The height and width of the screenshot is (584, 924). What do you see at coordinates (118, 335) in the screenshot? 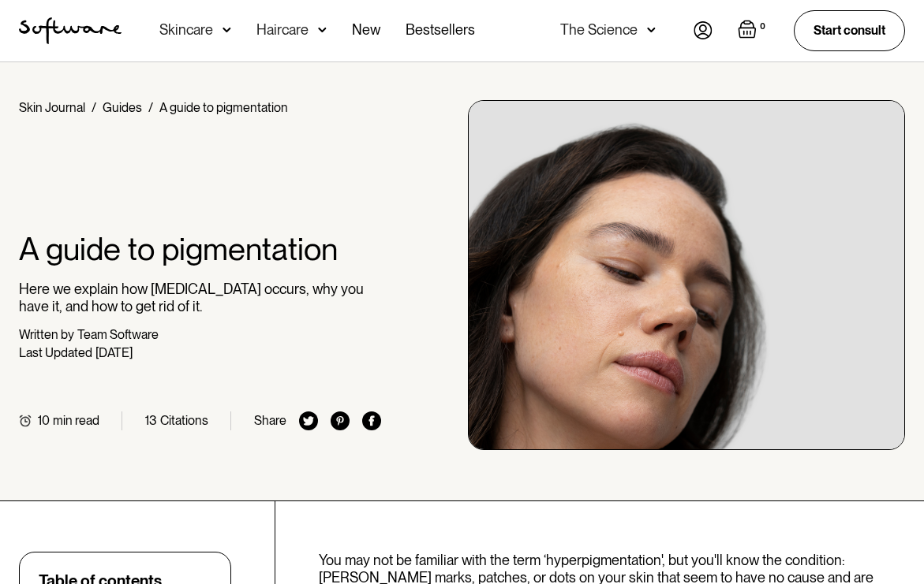
I see `div: Team Software` at bounding box center [118, 335].